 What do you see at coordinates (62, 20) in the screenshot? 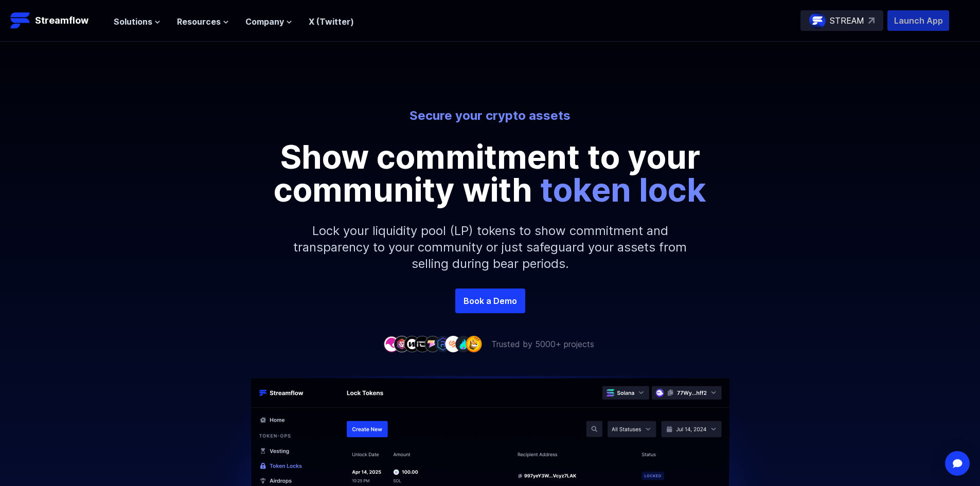
I see `p: Streamflow` at bounding box center [62, 20].